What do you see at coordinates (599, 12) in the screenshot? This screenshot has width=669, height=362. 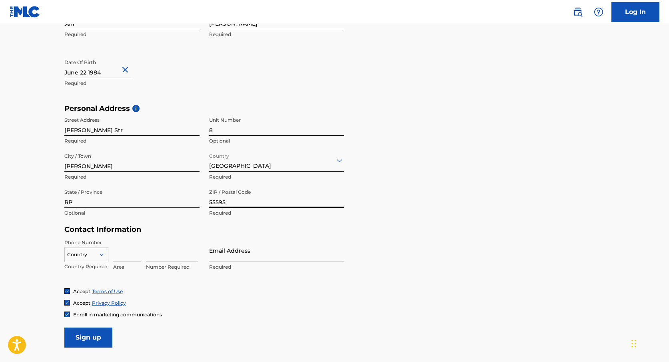 I see `img: help` at bounding box center [599, 12].